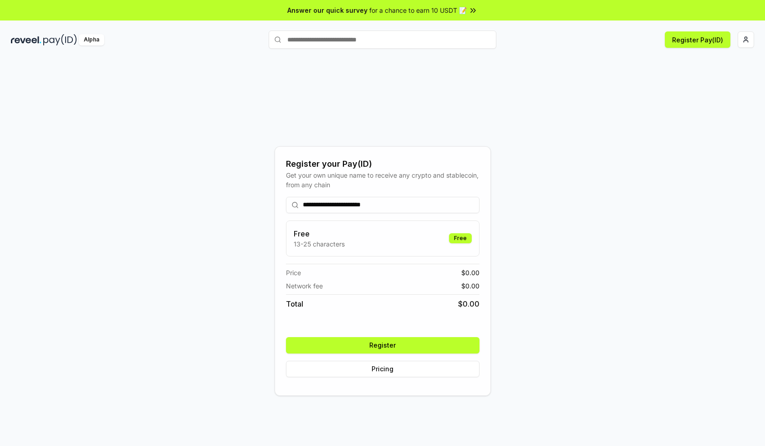  What do you see at coordinates (293, 272) in the screenshot?
I see `span: Price` at bounding box center [293, 272].